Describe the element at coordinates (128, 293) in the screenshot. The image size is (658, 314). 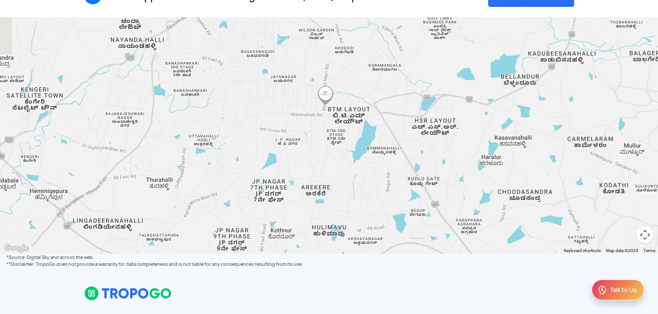
I see `img: logo` at that location.